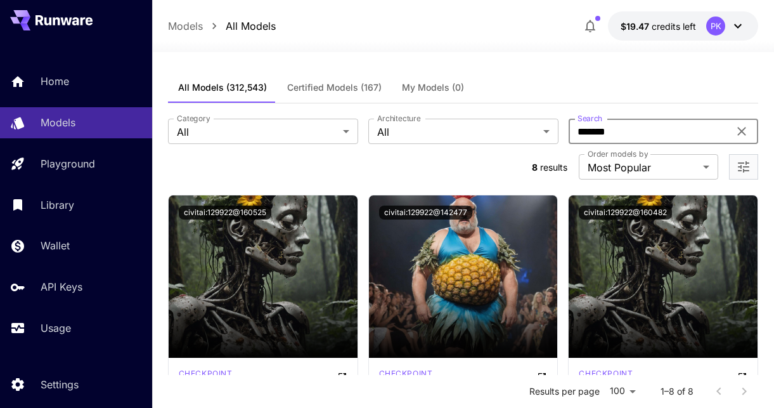 Image resolution: width=774 pixels, height=408 pixels. I want to click on span: All Models (312,543), so click(223, 87).